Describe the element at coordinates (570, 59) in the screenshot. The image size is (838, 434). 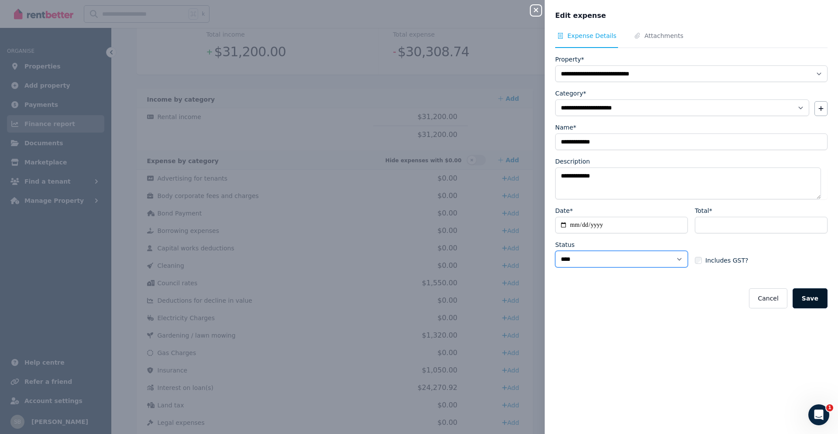
I see `label: Property*` at that location.